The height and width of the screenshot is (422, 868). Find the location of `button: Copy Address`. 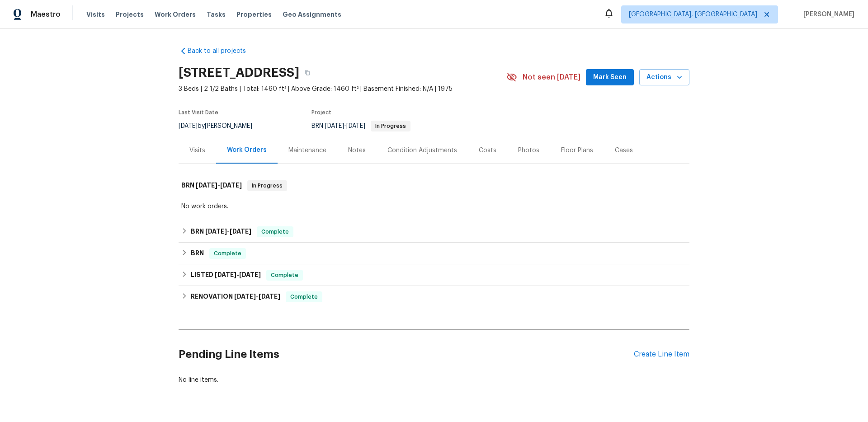

button: Copy Address is located at coordinates (307, 72).